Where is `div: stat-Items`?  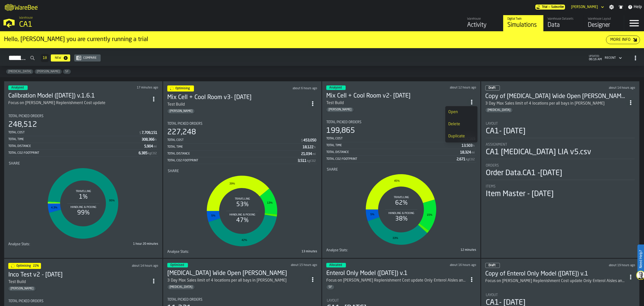
div: stat-Items is located at coordinates (560, 192).